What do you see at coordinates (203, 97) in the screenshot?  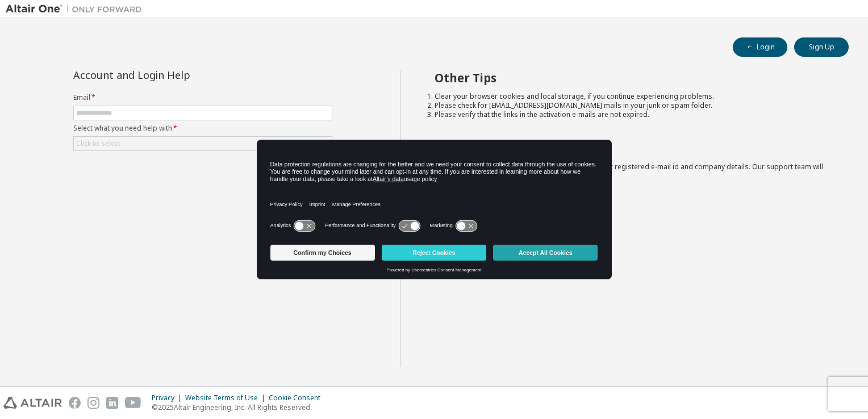 I see `label: Email` at bounding box center [203, 97].